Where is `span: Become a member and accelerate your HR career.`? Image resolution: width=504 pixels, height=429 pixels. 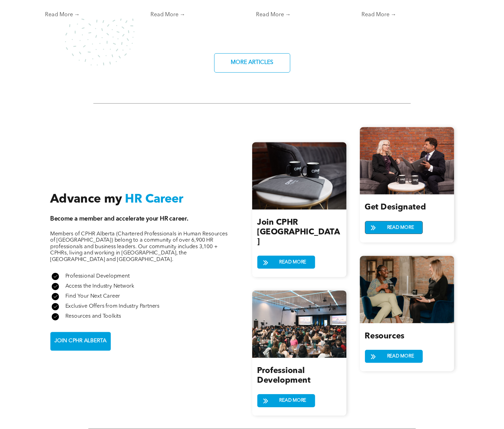 span: Become a member and accelerate your HR career. is located at coordinates (120, 219).